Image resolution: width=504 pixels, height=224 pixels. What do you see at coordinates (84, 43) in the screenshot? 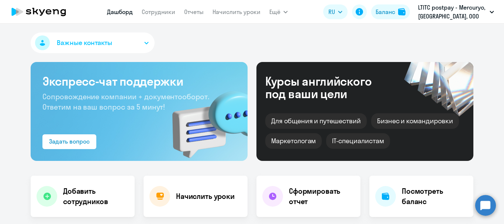
I see `span: Важные контакты` at bounding box center [84, 43].